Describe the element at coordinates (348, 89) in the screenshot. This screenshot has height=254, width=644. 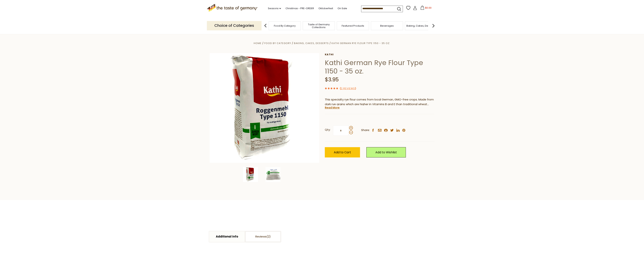
I see `a: 2 Reviews` at that location.